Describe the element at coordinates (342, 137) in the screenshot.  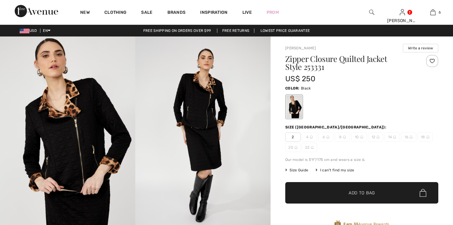
I see `span: 8` at that location.